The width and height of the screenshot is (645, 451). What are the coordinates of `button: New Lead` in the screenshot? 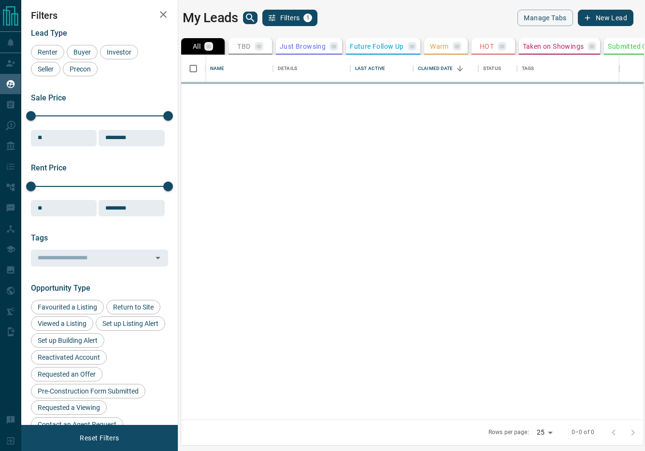 It's located at (605, 18).